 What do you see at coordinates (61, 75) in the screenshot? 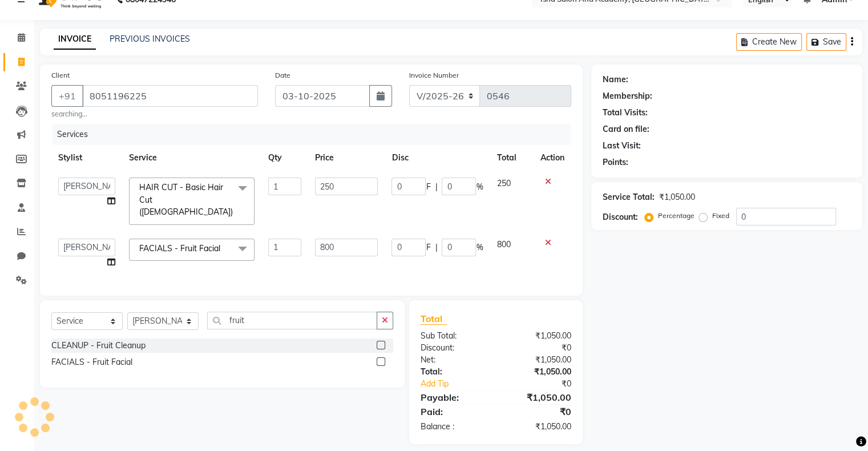
I see `label: Client` at bounding box center [61, 75].